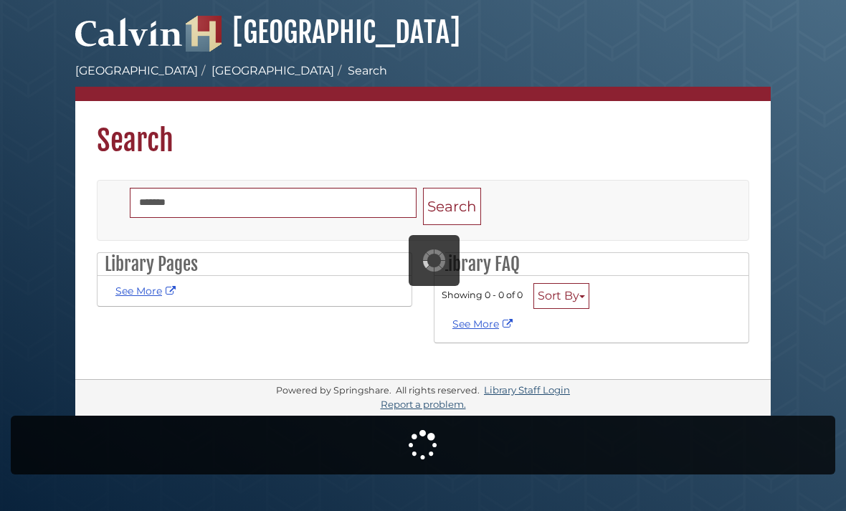 The width and height of the screenshot is (846, 511). What do you see at coordinates (527, 390) in the screenshot?
I see `a: Library Staff Login` at bounding box center [527, 390].